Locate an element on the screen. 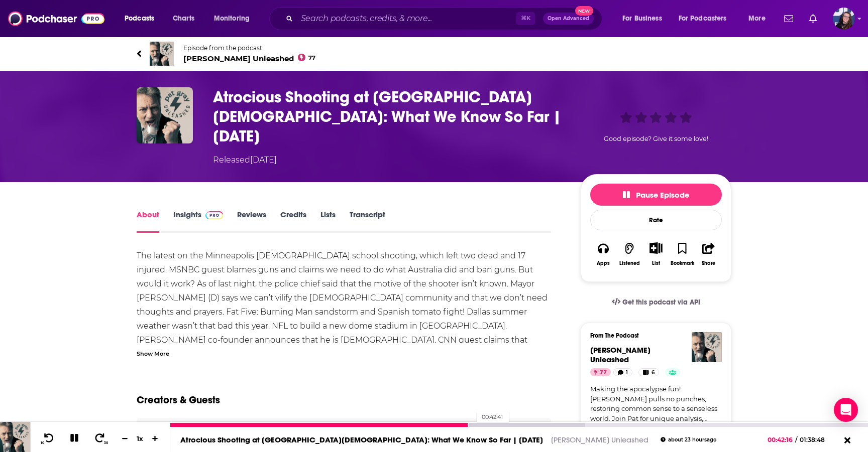  button: Show profile menu is located at coordinates (844, 19).